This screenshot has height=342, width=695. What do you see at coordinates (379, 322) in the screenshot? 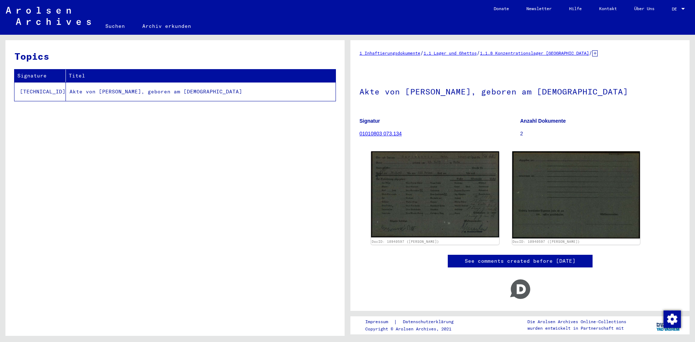
I see `a: Impressum` at bounding box center [379, 322].